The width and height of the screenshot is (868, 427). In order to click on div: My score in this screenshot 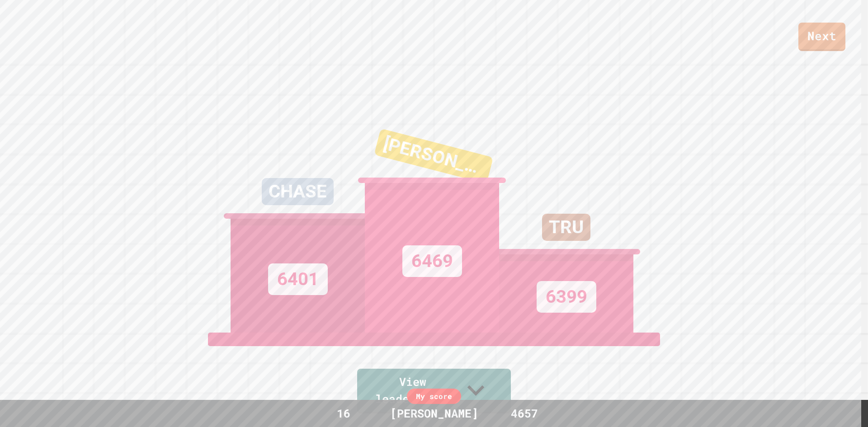, I will do `click(434, 396)`.